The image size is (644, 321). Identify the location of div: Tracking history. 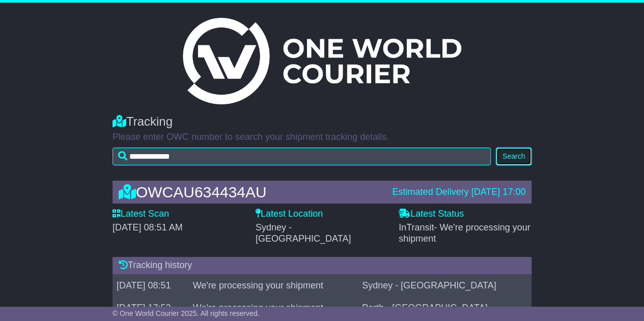
(322, 265).